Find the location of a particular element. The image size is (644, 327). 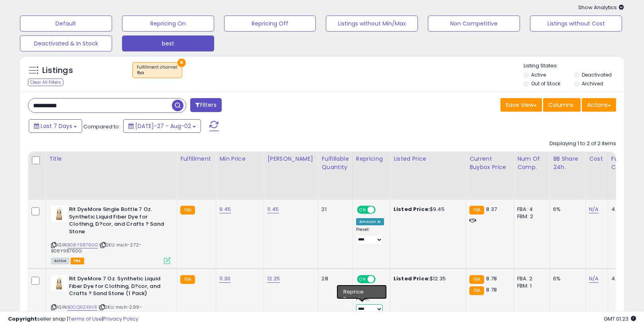

div: $12.35 is located at coordinates (427, 279).